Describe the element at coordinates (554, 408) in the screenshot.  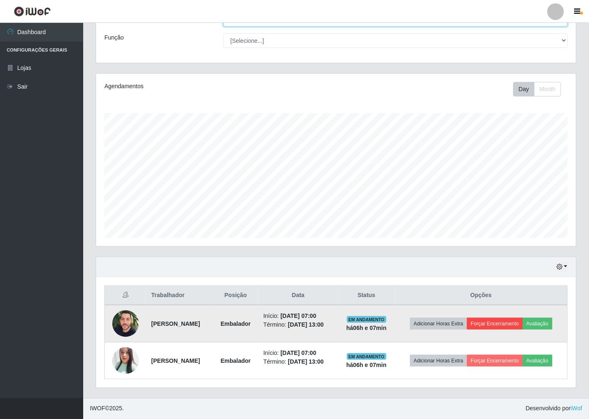
I see `span: Desenvolvido por` at that location.